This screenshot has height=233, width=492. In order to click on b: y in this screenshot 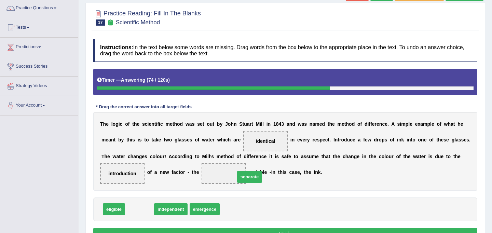, I will do `click(123, 140)`.